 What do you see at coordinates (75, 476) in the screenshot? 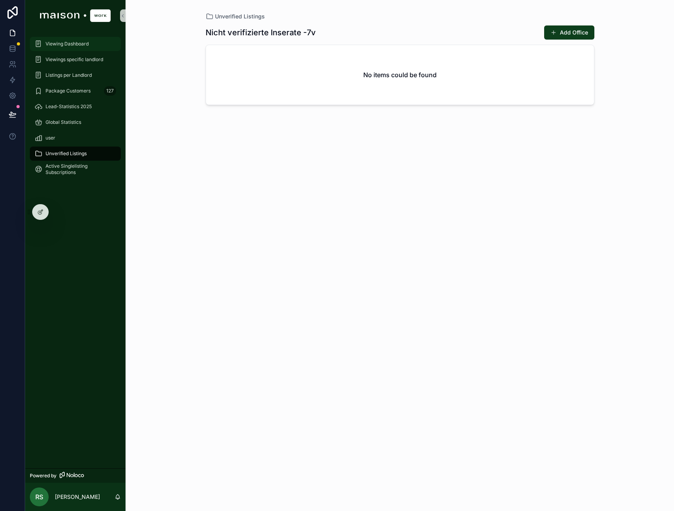
I see `a: Powered by` at bounding box center [75, 476].